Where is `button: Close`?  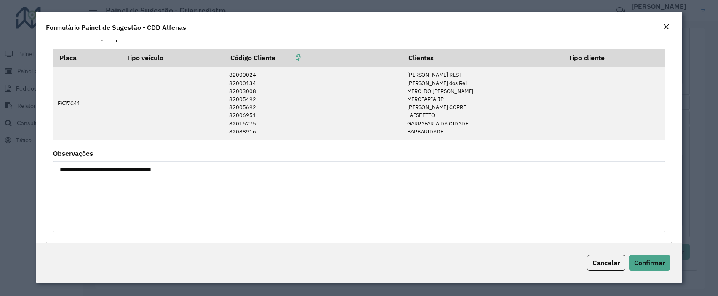
button: Close is located at coordinates (666, 27).